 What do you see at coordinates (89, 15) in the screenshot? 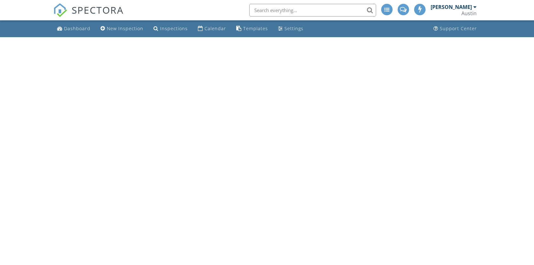
I see `a: SPECTORA` at bounding box center [89, 15].